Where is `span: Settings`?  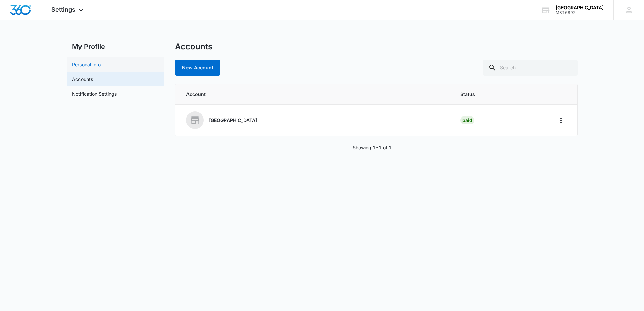 span: Settings is located at coordinates (63, 9).